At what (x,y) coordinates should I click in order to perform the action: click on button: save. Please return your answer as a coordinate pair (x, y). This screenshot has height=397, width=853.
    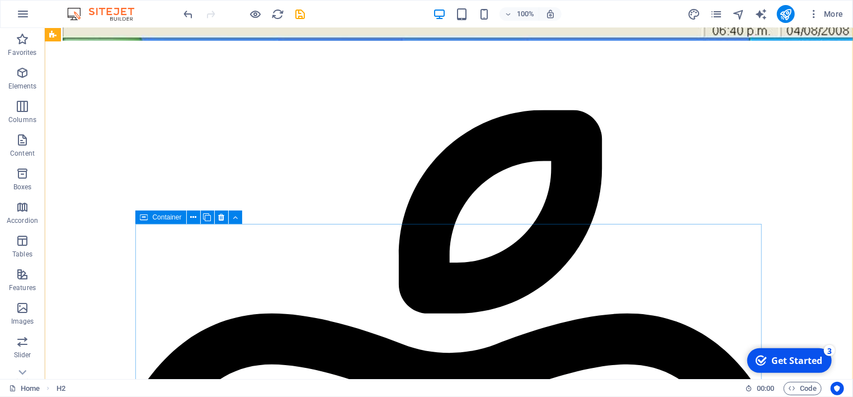
    Looking at the image, I should click on (301, 14).